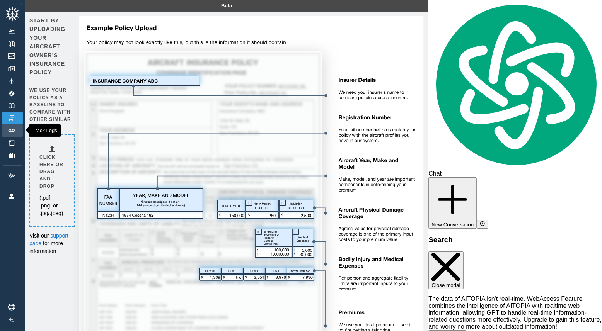 The width and height of the screenshot is (602, 331). I want to click on h6: We use your policy as a baseline to compare with other similar policies., so click(51, 109).